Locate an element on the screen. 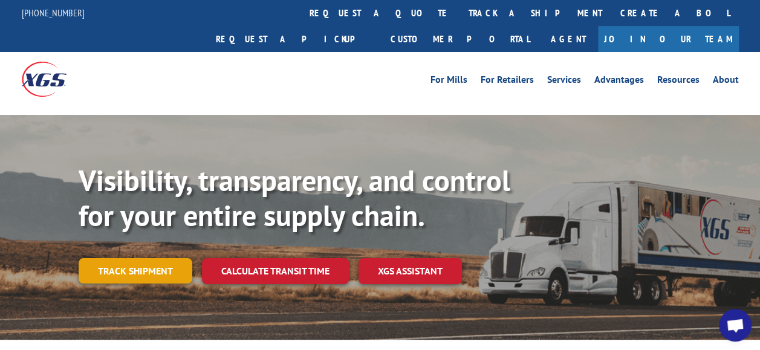  a: About is located at coordinates (726, 82).